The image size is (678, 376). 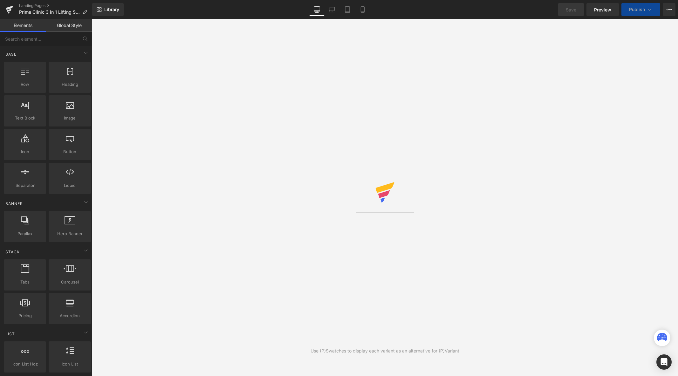 I want to click on span: Row, so click(x=25, y=84).